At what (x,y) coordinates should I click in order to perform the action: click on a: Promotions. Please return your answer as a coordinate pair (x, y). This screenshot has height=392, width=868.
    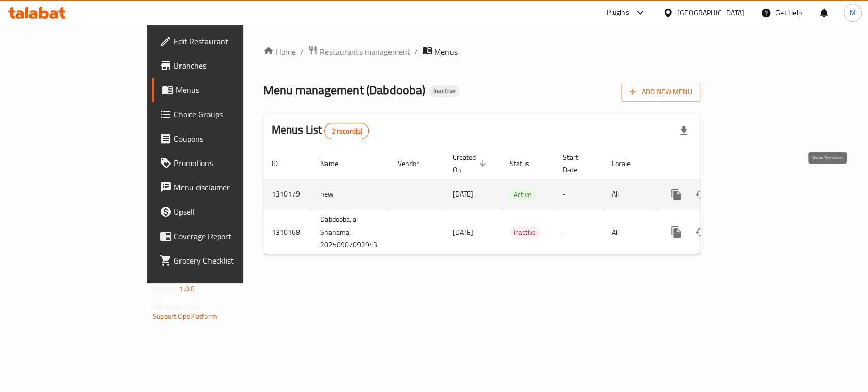
    Looking at the image, I should click on (221, 163).